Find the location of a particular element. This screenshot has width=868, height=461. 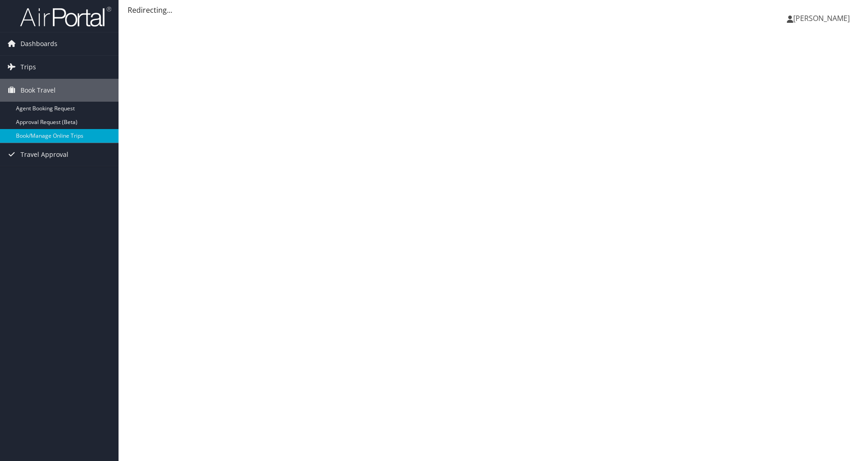

span: Book Travel is located at coordinates (38, 90).